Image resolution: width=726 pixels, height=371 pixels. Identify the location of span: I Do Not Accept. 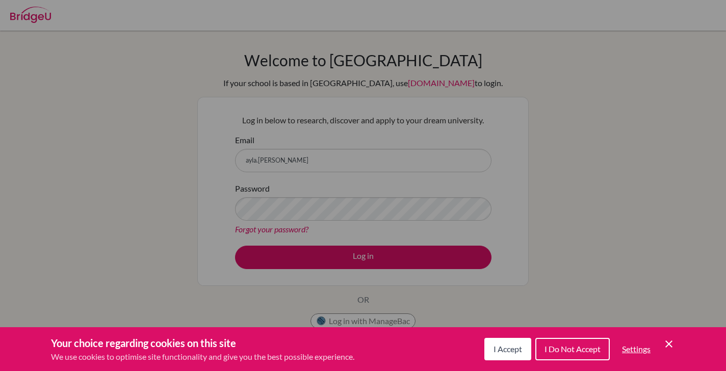
(573, 349).